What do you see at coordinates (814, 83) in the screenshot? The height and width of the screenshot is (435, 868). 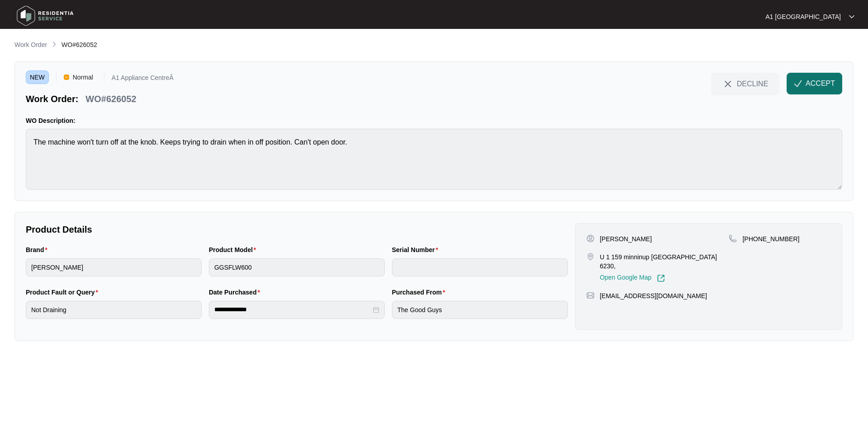 I see `button: check-IconACCEPT` at bounding box center [814, 83].